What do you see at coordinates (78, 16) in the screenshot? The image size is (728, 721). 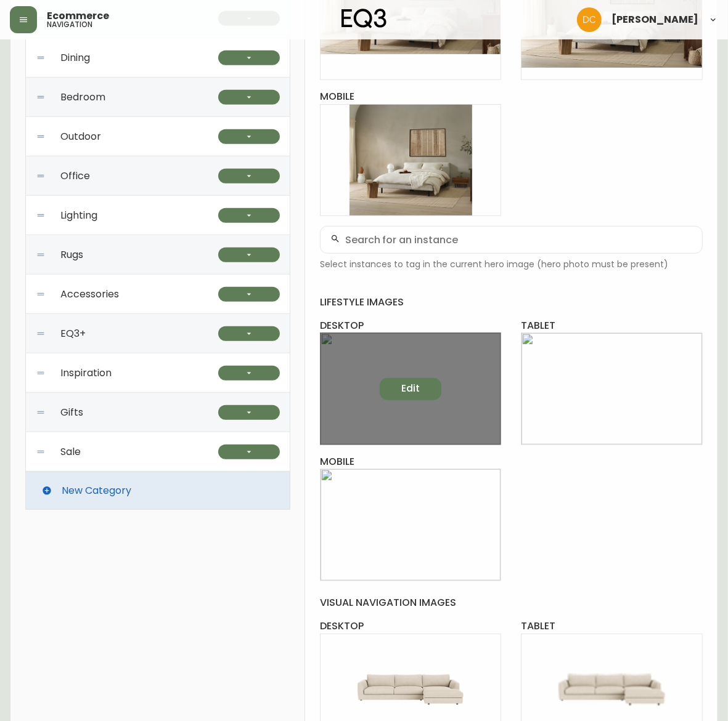 I see `span: Ecommerce` at bounding box center [78, 16].